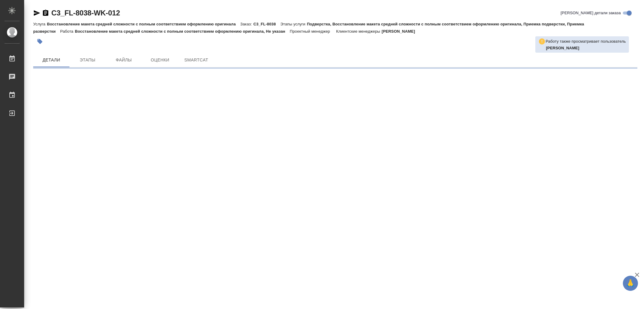 The image size is (644, 309). What do you see at coordinates (51, 60) in the screenshot?
I see `span: Детали` at bounding box center [51, 60].